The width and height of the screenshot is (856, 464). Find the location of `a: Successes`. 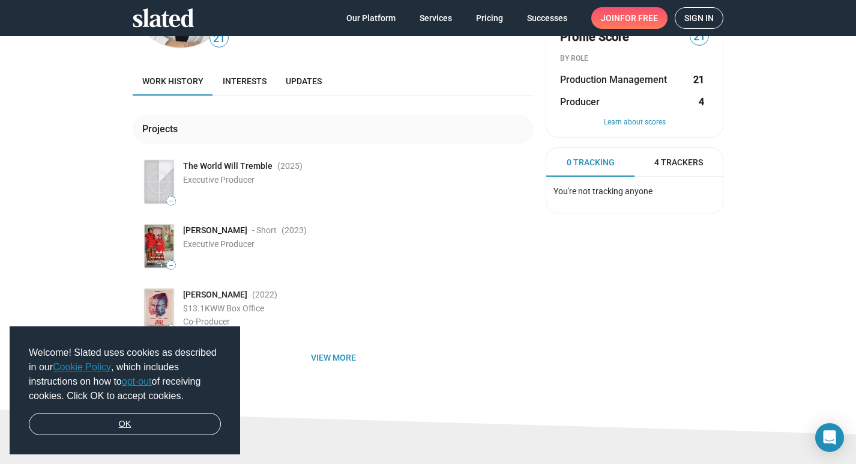

a: Successes is located at coordinates (547, 18).